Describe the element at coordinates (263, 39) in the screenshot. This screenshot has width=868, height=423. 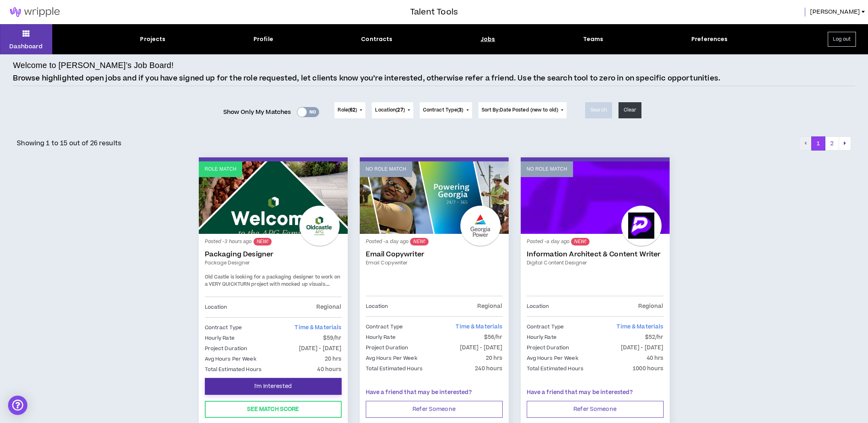
I see `div: Profile` at that location.